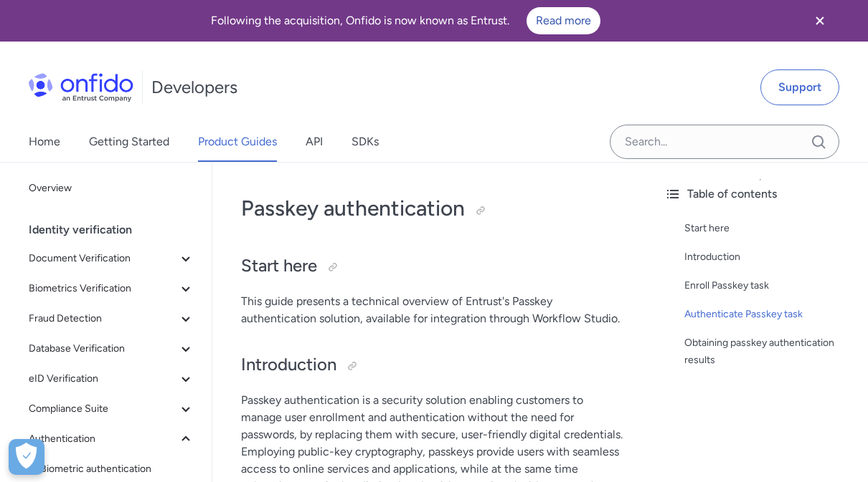 The image size is (868, 482). Describe the element at coordinates (432, 366) in the screenshot. I see `h2: Introduction` at that location.